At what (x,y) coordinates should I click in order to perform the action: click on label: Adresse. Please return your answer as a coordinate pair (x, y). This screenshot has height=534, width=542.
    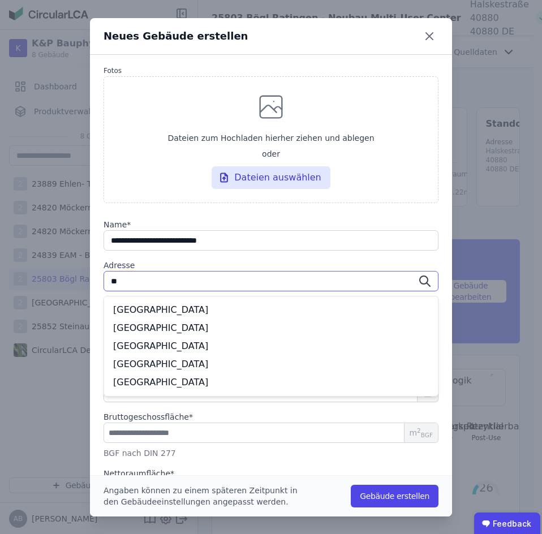
    Looking at the image, I should click on (271, 265).